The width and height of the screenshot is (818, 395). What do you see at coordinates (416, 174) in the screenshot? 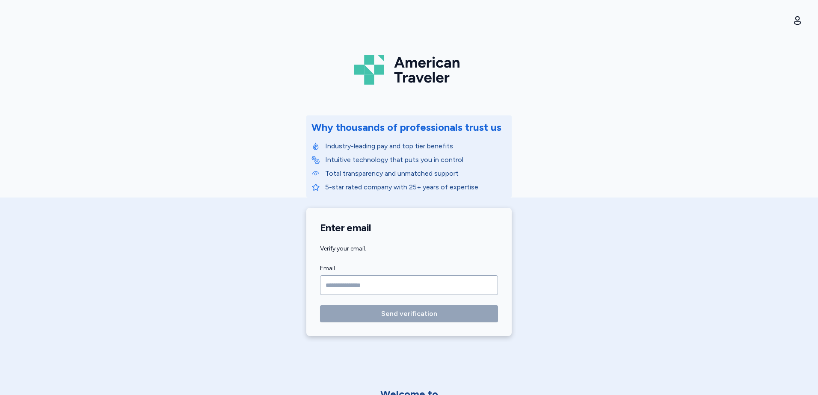
I see `p: Total transparency and unmatched support` at bounding box center [416, 174].